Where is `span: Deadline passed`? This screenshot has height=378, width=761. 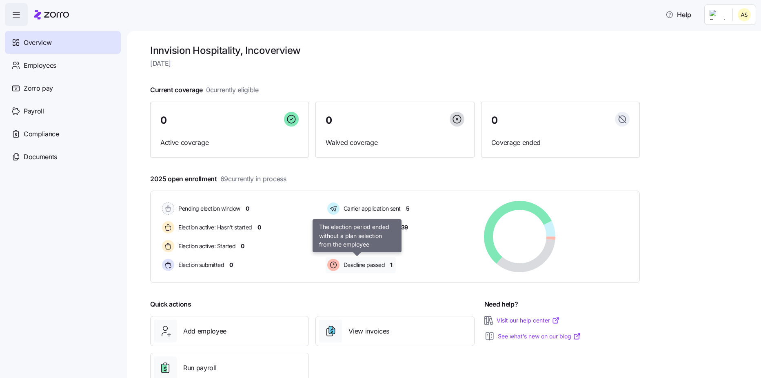
span: Deadline passed is located at coordinates (363, 265).